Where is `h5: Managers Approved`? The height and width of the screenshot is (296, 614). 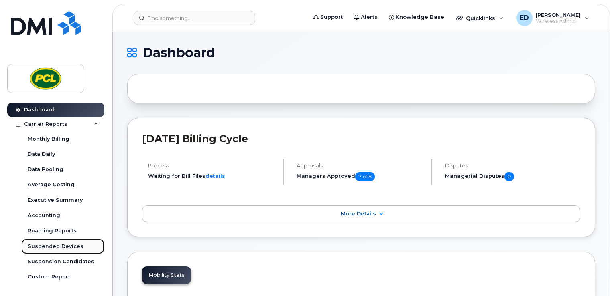
h5: Managers Approved is located at coordinates (360, 177).